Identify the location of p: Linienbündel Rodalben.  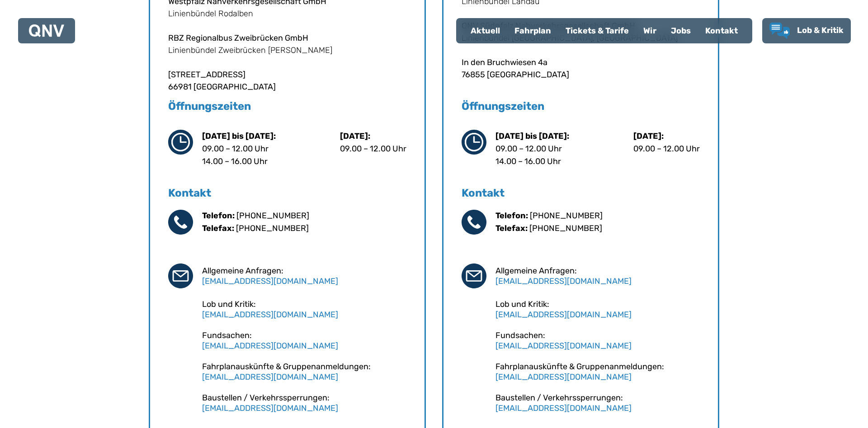
(287, 14).